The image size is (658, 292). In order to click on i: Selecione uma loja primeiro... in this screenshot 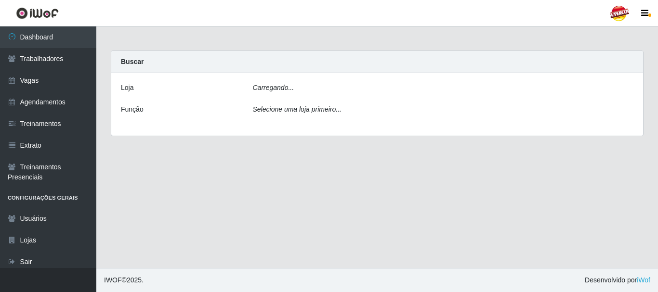, I will do `click(297, 109)`.